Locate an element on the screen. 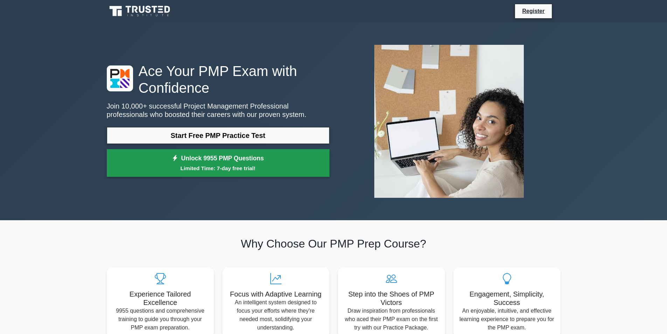  a: Register is located at coordinates (533, 11).